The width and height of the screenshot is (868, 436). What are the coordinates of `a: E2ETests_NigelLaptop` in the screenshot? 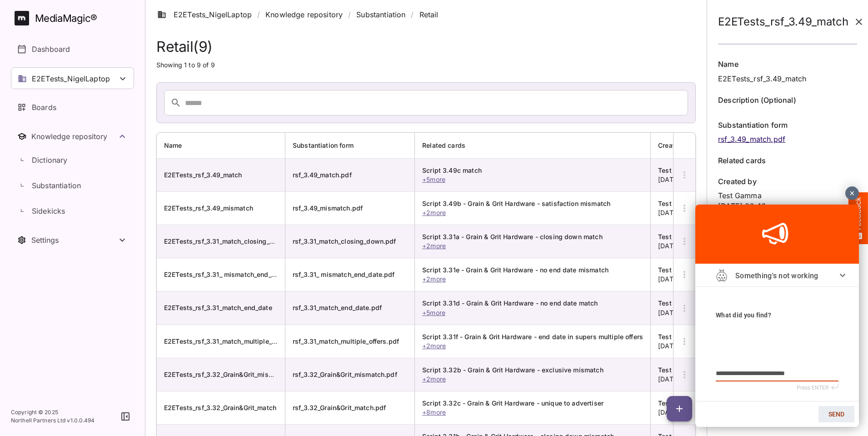 It's located at (204, 14).